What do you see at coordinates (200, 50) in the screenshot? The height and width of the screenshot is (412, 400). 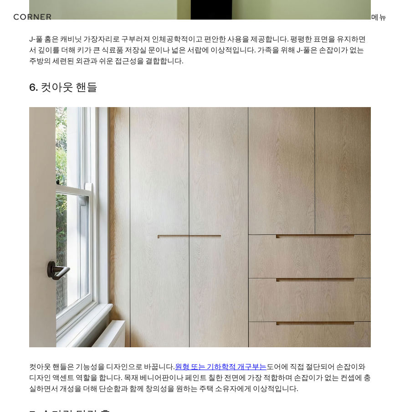 I see `p: J-풀 홈은 캐비닛 가장자리로 구부러져 인체공학적이고 편안한 사용을 제공합니다. 평평한 표면을 유지하면서 깊이를 더해 키가 큰 식료품 저장실 문이나 넓은 서랍에 이상적입니다....` at bounding box center [200, 50].